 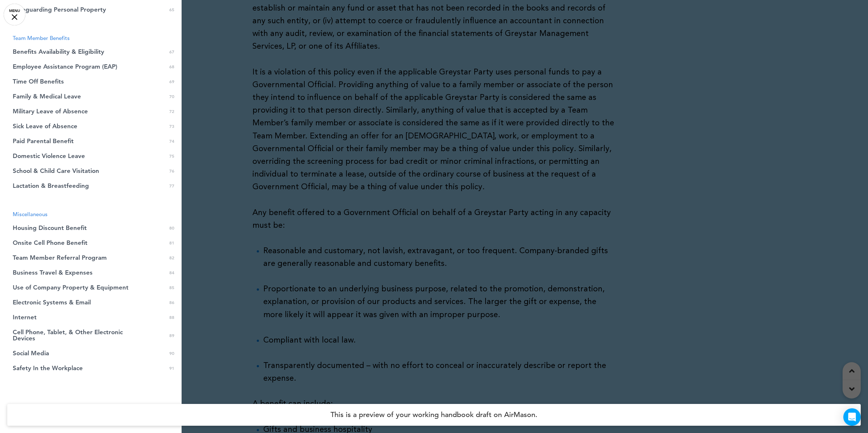 I want to click on span: Housing Discount Benefit, so click(x=50, y=228).